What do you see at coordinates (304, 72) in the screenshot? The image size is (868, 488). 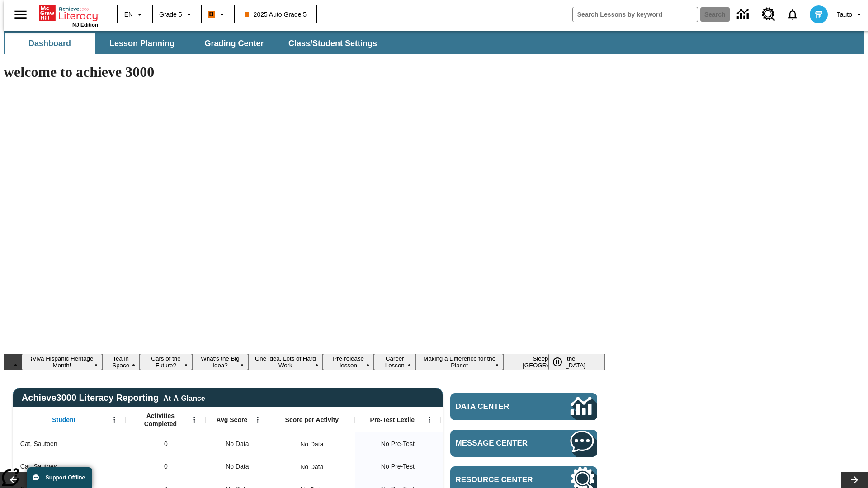 I see `h1: welcome to achieve 3000` at bounding box center [304, 72].